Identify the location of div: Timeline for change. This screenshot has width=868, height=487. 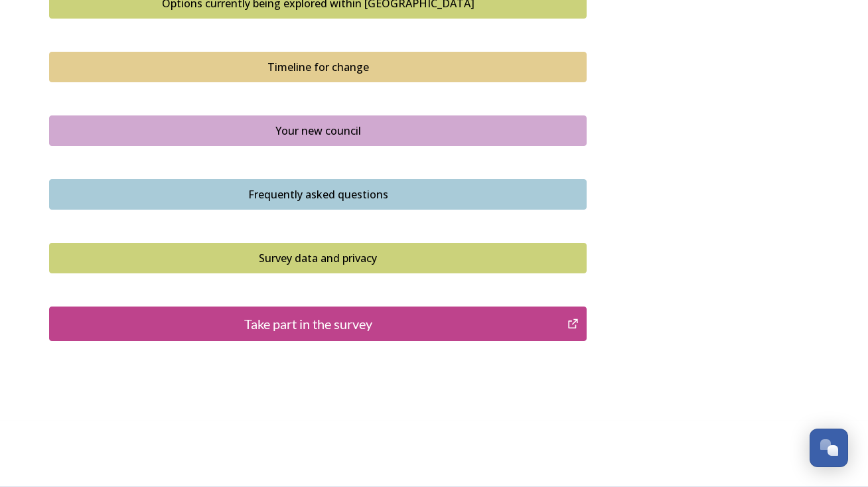
(318, 67).